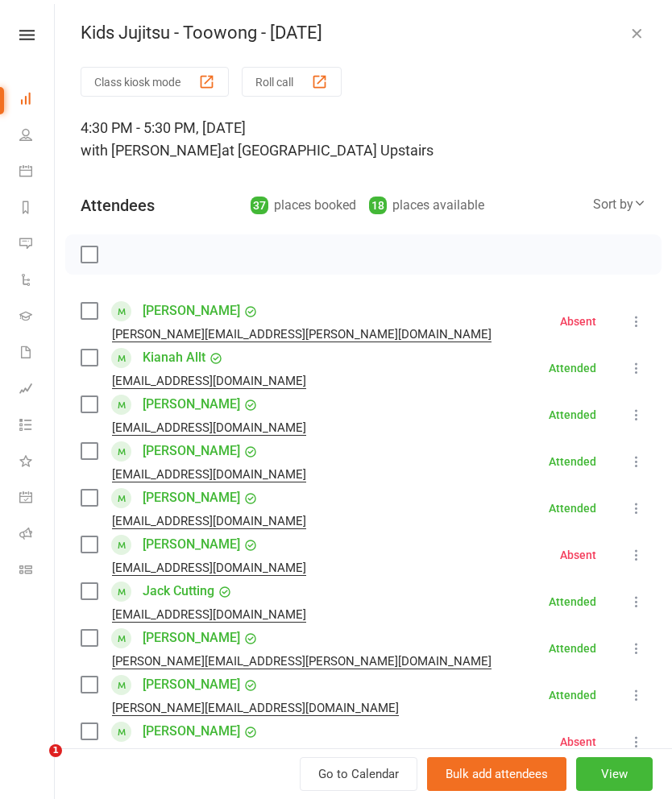  Describe the element at coordinates (37, 499) in the screenshot. I see `a: General attendance kiosk mode` at that location.